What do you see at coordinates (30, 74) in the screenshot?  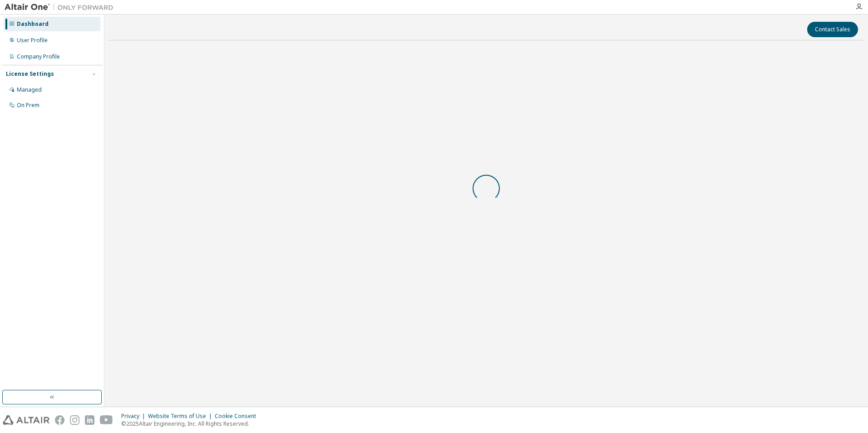 I see `div: License Settings` at bounding box center [30, 74].